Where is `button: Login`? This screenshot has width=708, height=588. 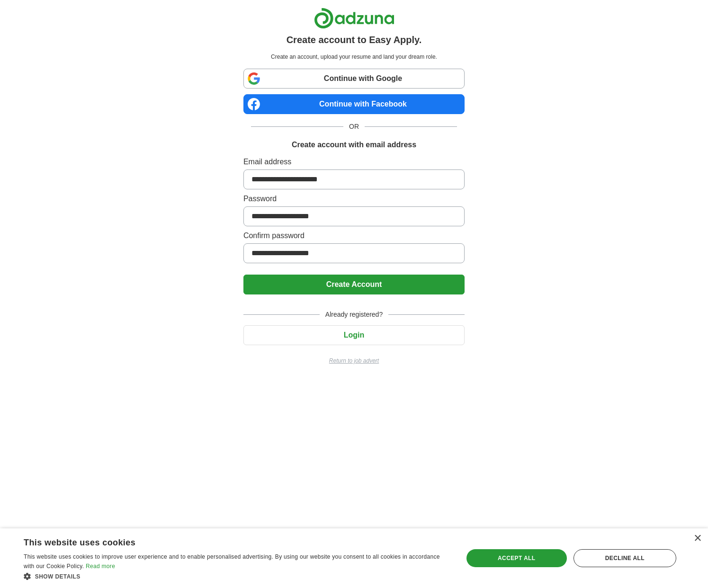 button: Login is located at coordinates (353, 335).